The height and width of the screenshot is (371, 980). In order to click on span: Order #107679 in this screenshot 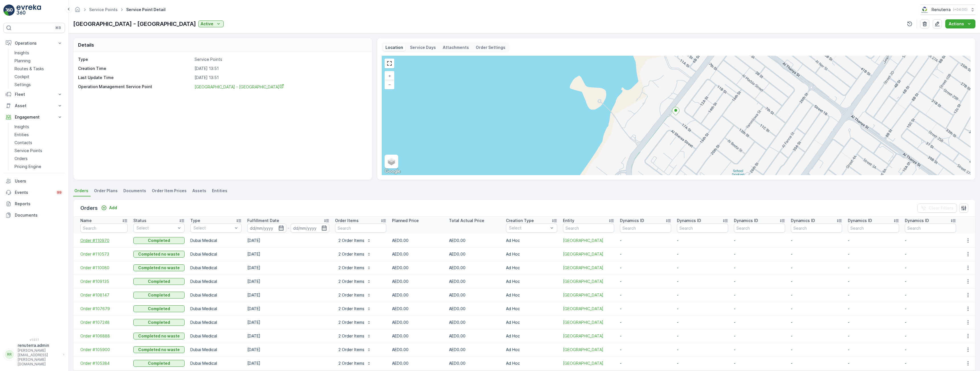, I will do `click(104, 309)`.